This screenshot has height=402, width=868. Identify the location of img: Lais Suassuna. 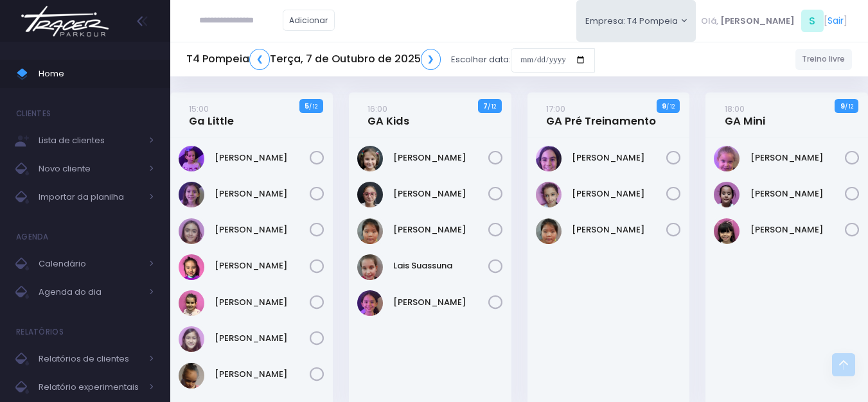
(370, 267).